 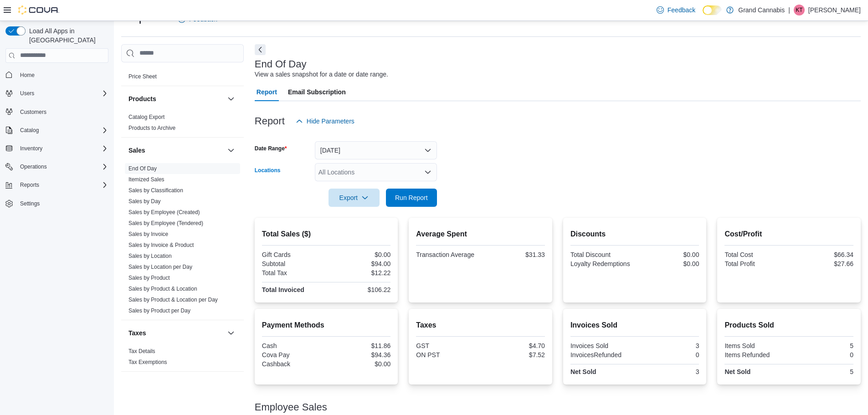 What do you see at coordinates (412, 198) in the screenshot?
I see `span: Run Report` at bounding box center [412, 198].